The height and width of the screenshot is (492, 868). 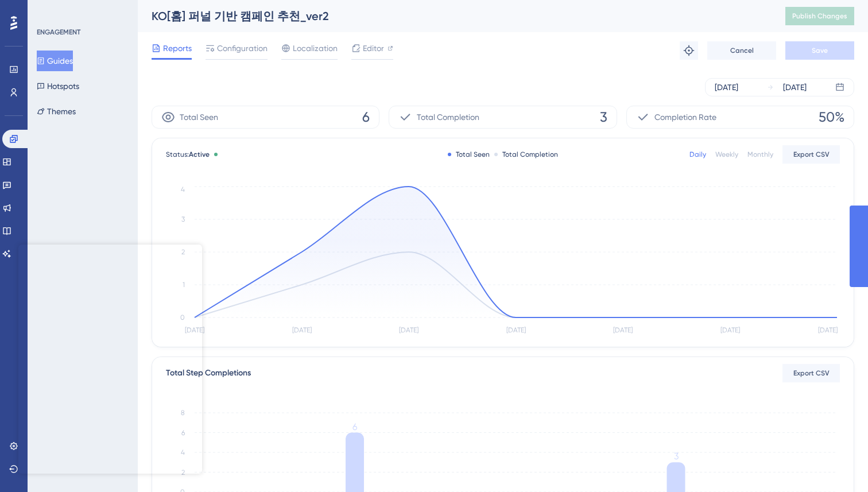 I want to click on div: Weekly, so click(x=726, y=155).